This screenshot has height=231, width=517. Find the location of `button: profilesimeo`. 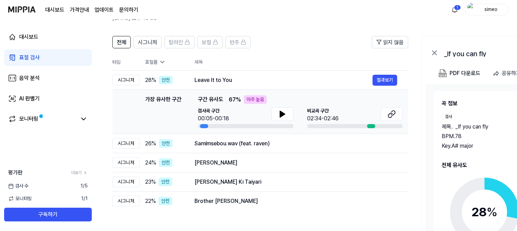

button: profilesimeo is located at coordinates (487, 10).